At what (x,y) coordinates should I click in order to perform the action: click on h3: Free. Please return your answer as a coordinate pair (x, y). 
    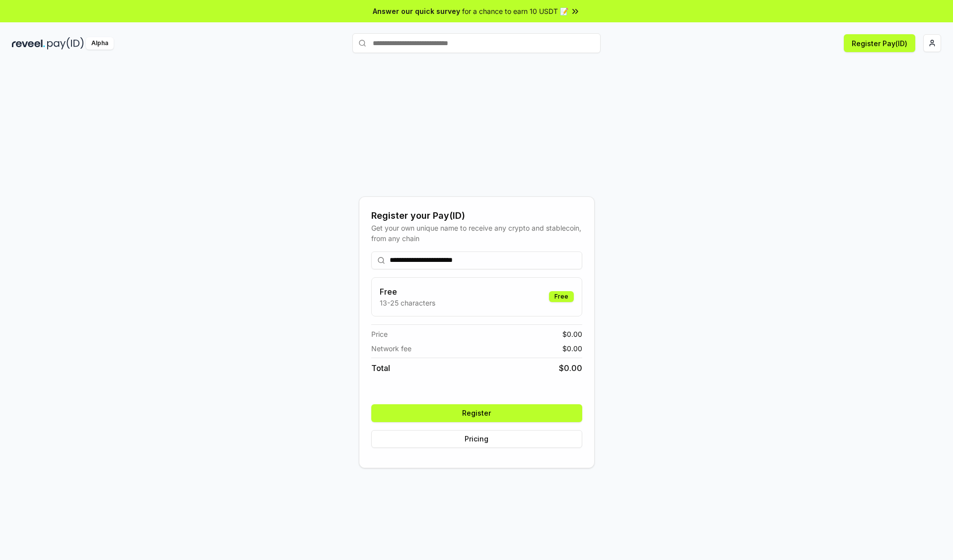
    Looking at the image, I should click on (407, 292).